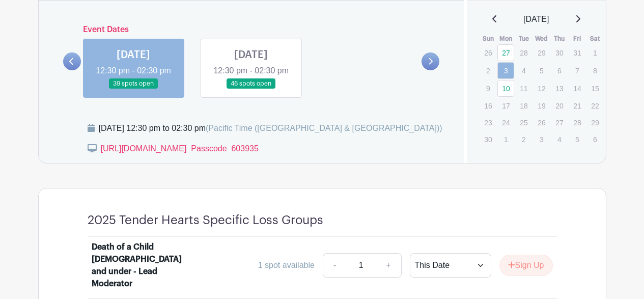 The image size is (644, 299). What do you see at coordinates (541, 88) in the screenshot?
I see `p: 12` at bounding box center [541, 88].